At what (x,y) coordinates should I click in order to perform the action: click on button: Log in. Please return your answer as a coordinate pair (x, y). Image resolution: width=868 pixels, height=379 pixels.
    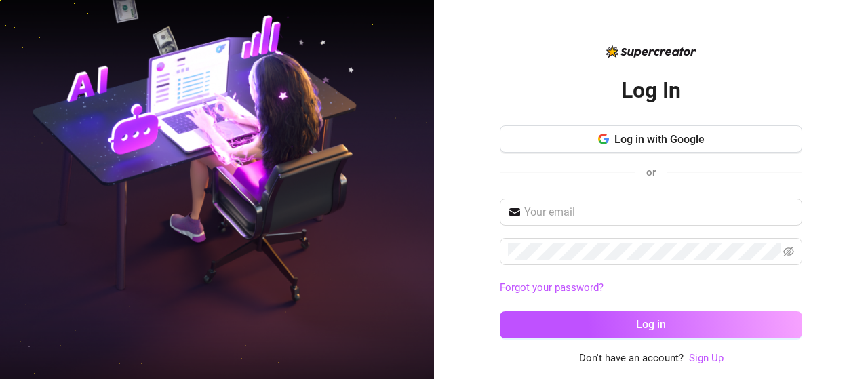
    Looking at the image, I should click on (651, 325).